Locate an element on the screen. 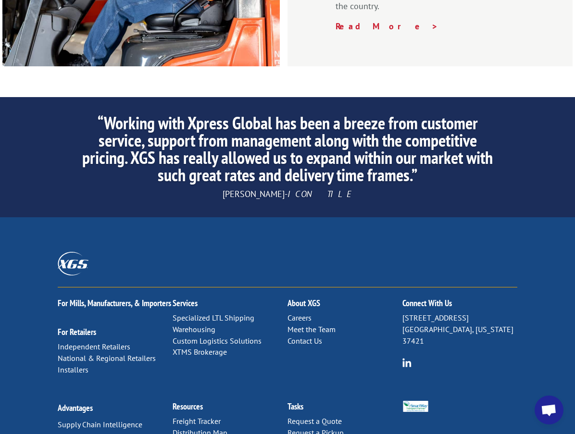  a: Contact Us is located at coordinates (305, 341).